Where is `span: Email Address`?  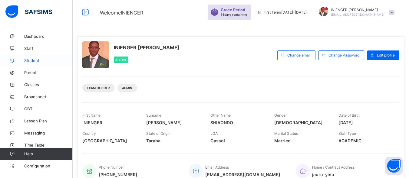 span: Email Address is located at coordinates (217, 167).